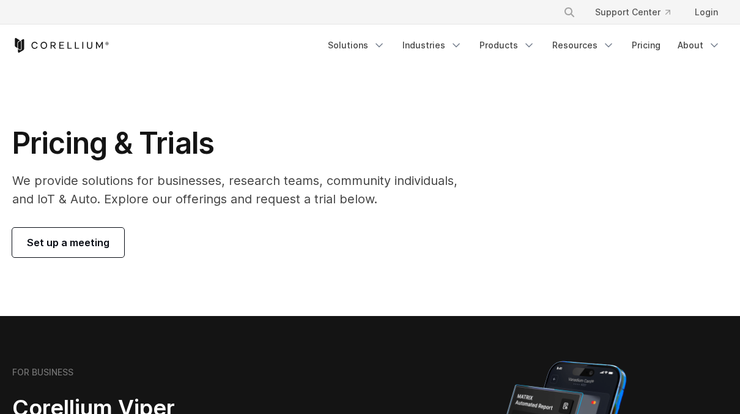 The width and height of the screenshot is (740, 414). Describe the element at coordinates (43, 372) in the screenshot. I see `h6: FOR BUSINESS` at that location.